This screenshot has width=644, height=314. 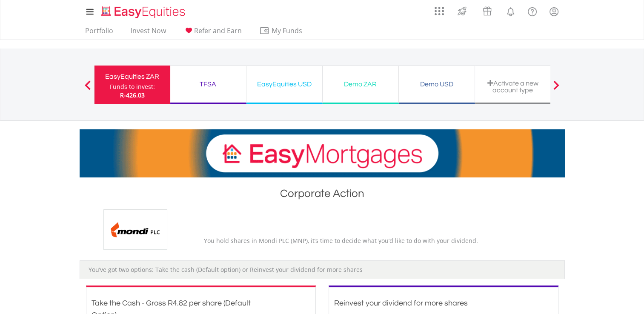 I want to click on h1: Corporate Action, so click(x=322, y=195).